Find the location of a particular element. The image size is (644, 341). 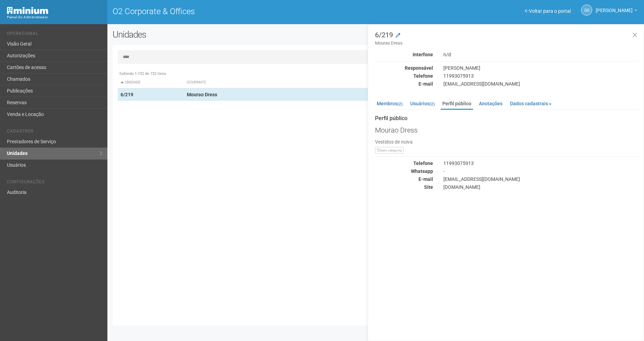

div: Vestidos de noiva is located at coordinates (473, 146).